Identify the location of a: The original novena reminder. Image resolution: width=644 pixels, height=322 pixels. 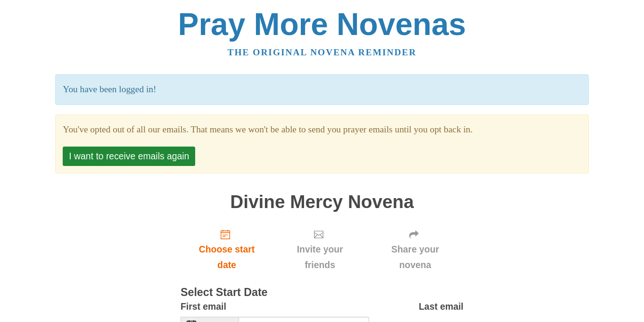
(322, 52).